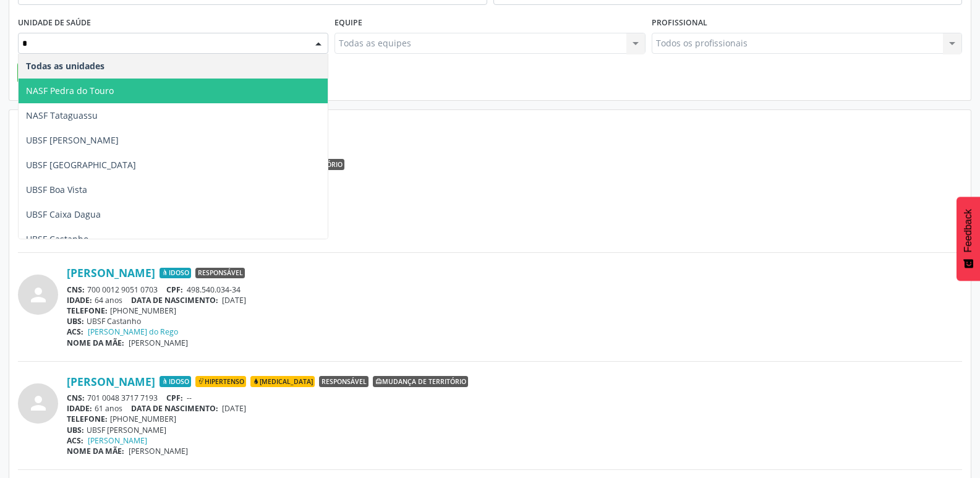  Describe the element at coordinates (514, 321) in the screenshot. I see `div: UBSF Castanho` at that location.